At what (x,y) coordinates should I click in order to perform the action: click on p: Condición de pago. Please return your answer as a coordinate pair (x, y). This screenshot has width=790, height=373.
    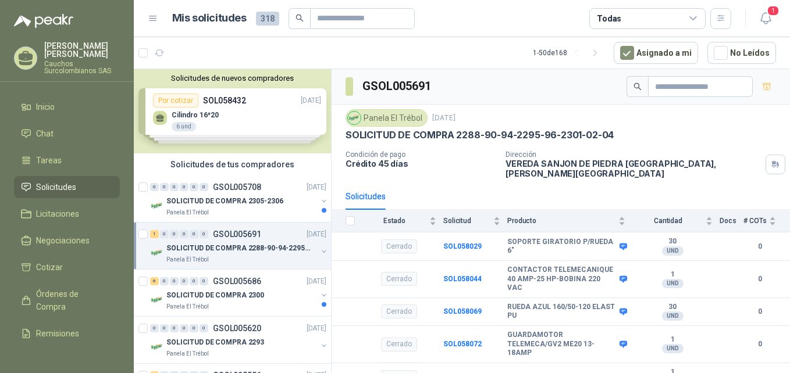
    Looking at the image, I should click on (420, 155).